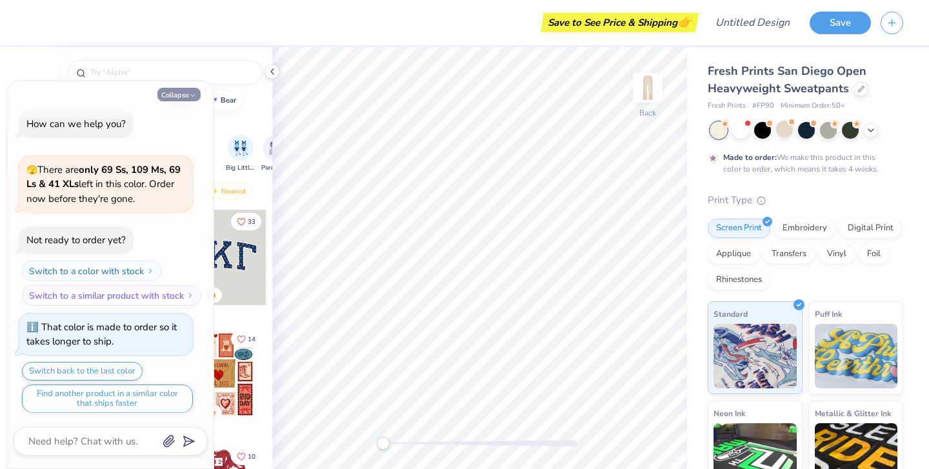 This screenshot has height=469, width=929. What do you see at coordinates (172, 72) in the screenshot?
I see `input: Try "Alpha"` at bounding box center [172, 72].